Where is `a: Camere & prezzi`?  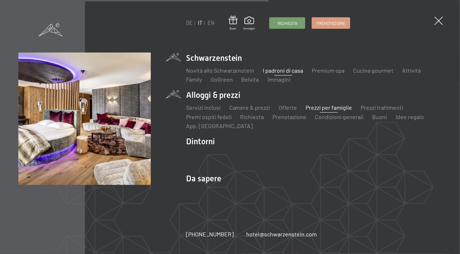 a: Camere & prezzi is located at coordinates (250, 107).